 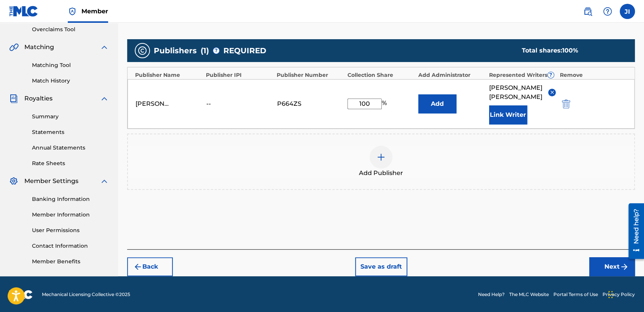 I want to click on button: Back, so click(x=150, y=267).